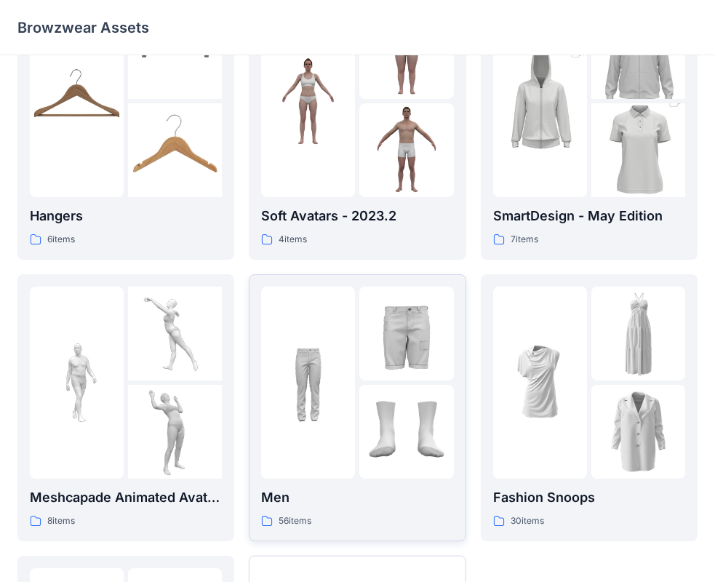 The image size is (715, 582). What do you see at coordinates (295, 521) in the screenshot?
I see `p: 56 items` at bounding box center [295, 521].